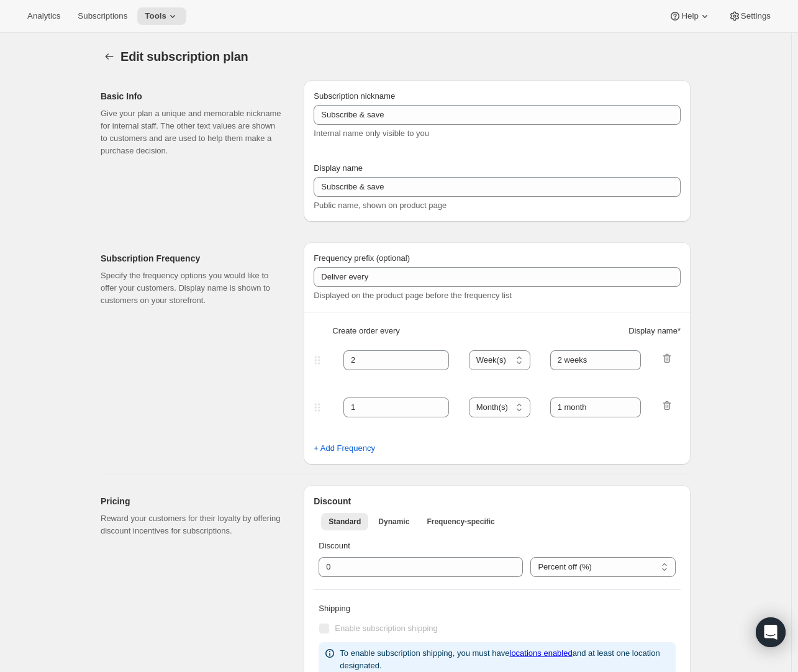 The width and height of the screenshot is (798, 672). Describe the element at coordinates (109, 57) in the screenshot. I see `button: Subscription plans` at that location.